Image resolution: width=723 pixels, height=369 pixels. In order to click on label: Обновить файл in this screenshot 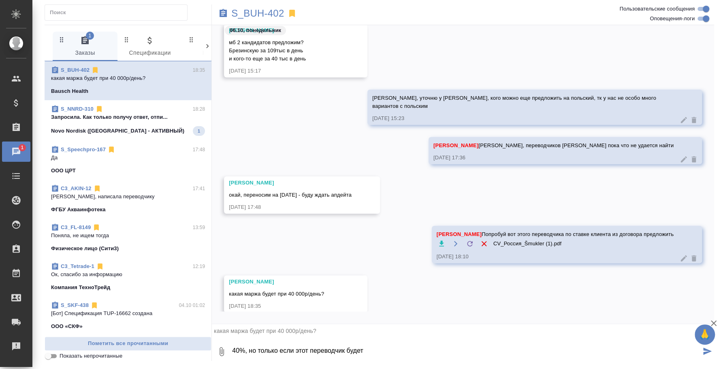, I will do `click(470, 243)`.